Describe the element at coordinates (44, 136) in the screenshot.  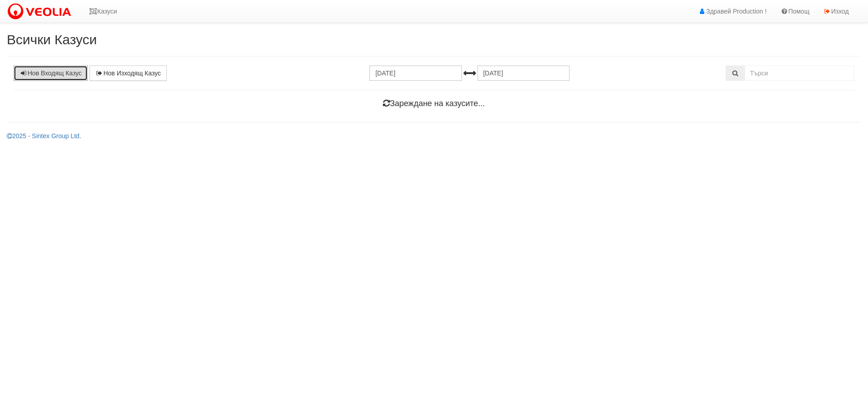
I see `a: 2025 - Sintex Group Ltd.` at that location.